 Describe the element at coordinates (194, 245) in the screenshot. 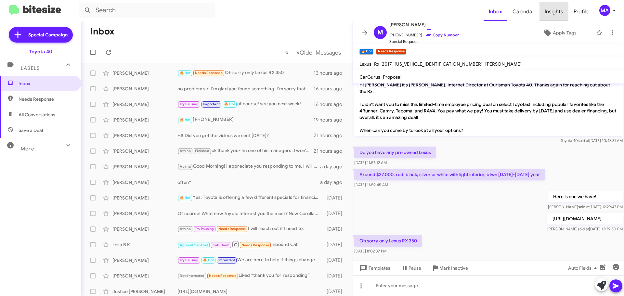

I see `span: Appointment Set` at that location.